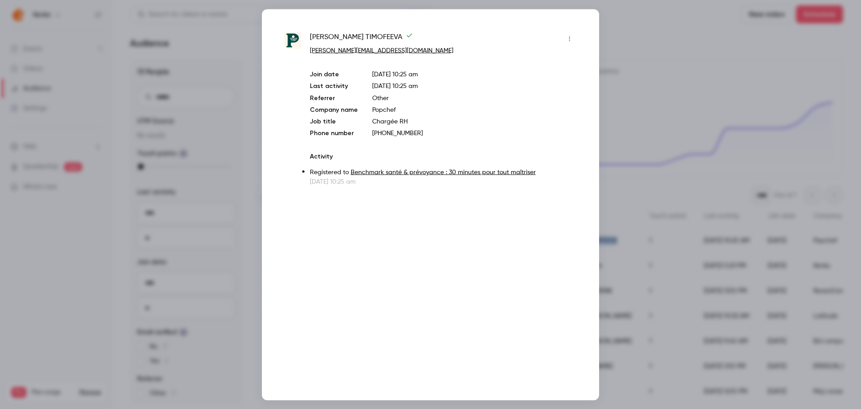  I want to click on p: Activity, so click(443, 156).